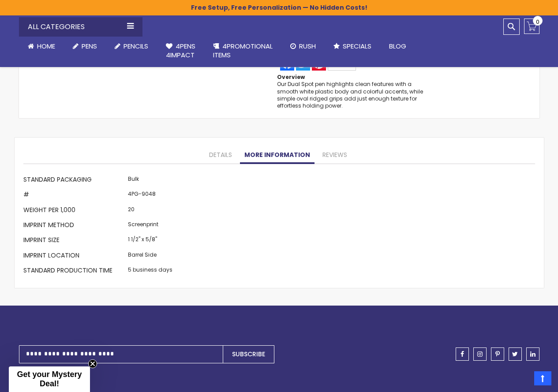 The width and height of the screenshot is (558, 392). I want to click on a: More Information, so click(277, 155).